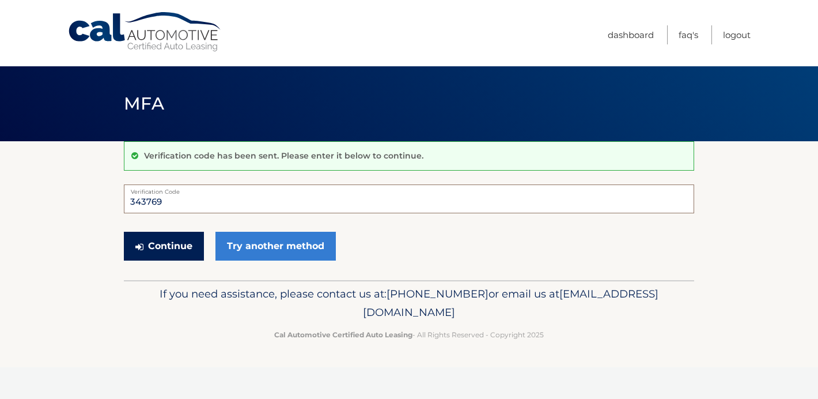  What do you see at coordinates (283, 156) in the screenshot?
I see `p: Verification code has been sent. Please enter it below to continue.` at bounding box center [283, 156].